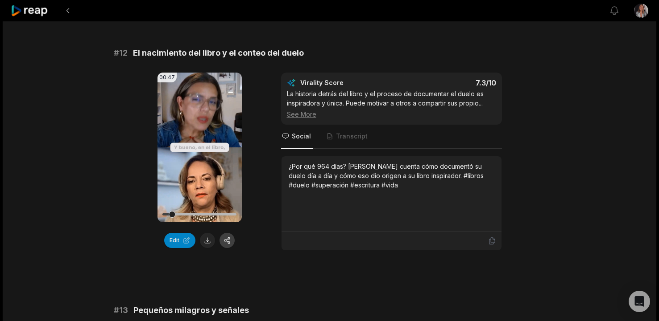 This screenshot has height=321, width=659. I want to click on div: La historia detrás del libro y el proceso de documentar el duelo es inspiradora y única. Puede mo..., so click(391, 104).